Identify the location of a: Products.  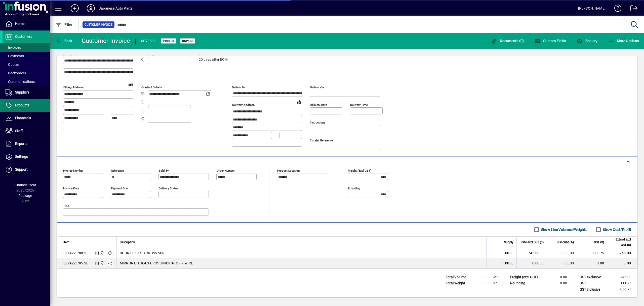
(26, 105).